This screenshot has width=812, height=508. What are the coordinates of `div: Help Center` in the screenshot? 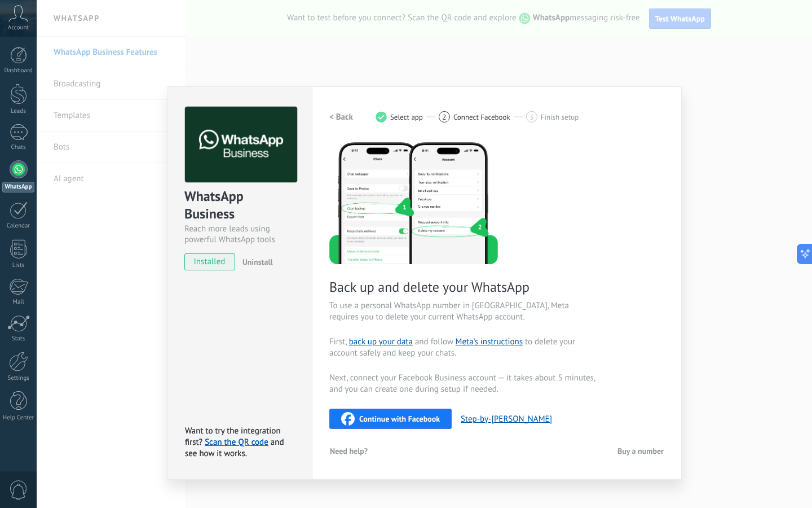 It's located at (18, 418).